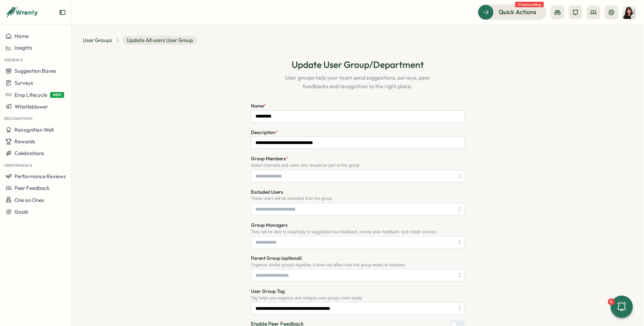 The height and width of the screenshot is (326, 644). What do you see at coordinates (270, 159) in the screenshot?
I see `label: Group Members` at bounding box center [270, 159].